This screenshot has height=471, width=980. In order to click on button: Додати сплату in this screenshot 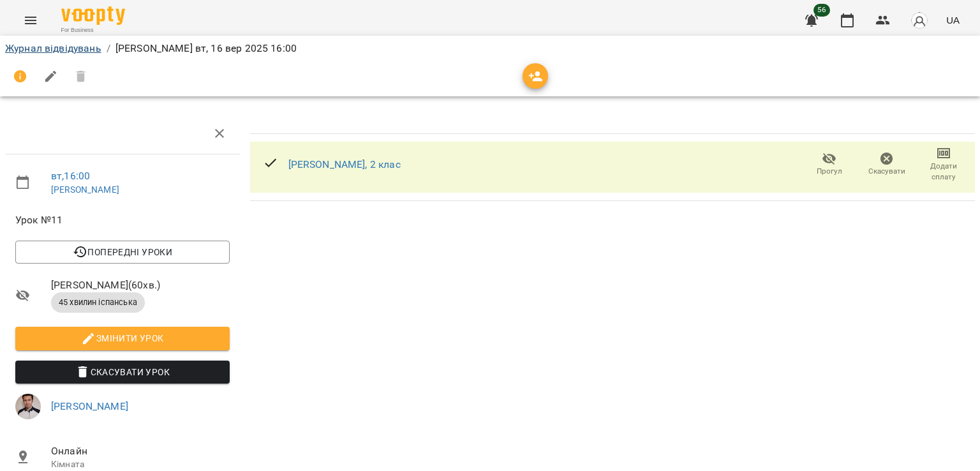, I will do `click(943, 165)`.